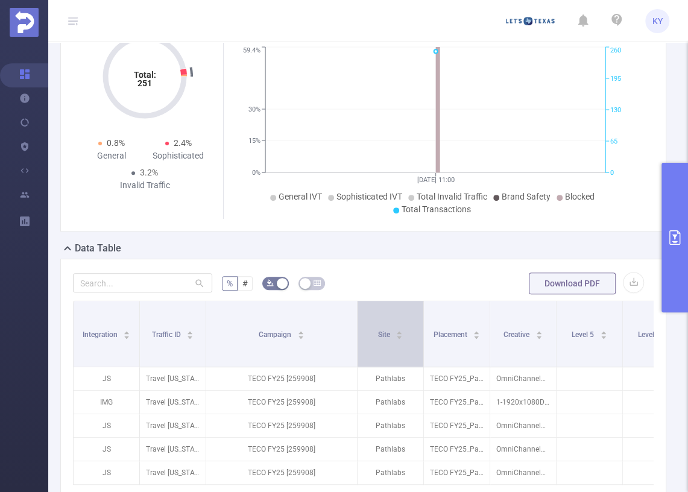 This screenshot has width=688, height=492. Describe the element at coordinates (178, 156) in the screenshot. I see `div: Sophisticated` at that location.